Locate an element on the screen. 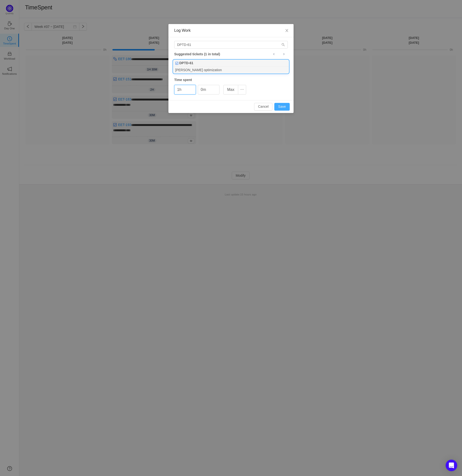 This screenshot has height=476, width=462. button: Close is located at coordinates (286, 31).